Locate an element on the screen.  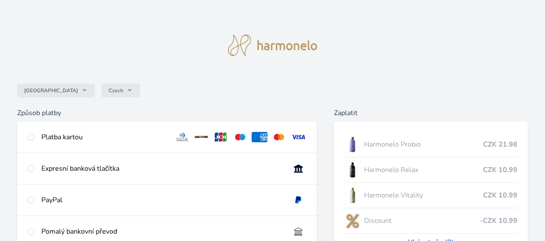
h6: Zaplatit is located at coordinates (431, 113).